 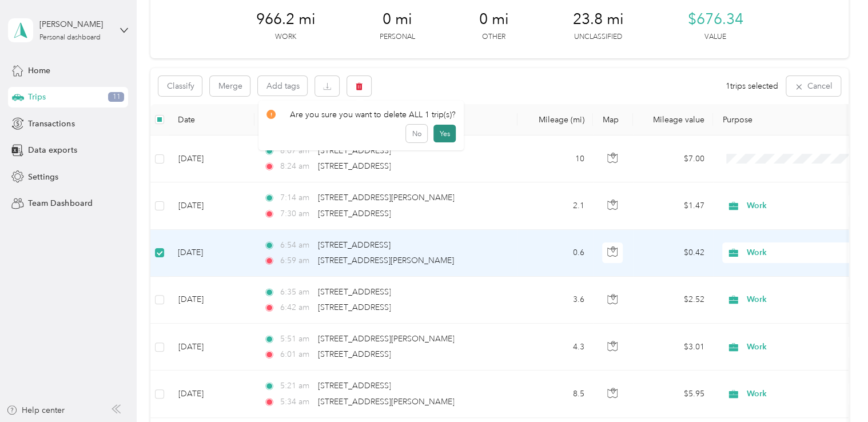 What do you see at coordinates (673, 120) in the screenshot?
I see `th: Mileage value` at bounding box center [673, 120].